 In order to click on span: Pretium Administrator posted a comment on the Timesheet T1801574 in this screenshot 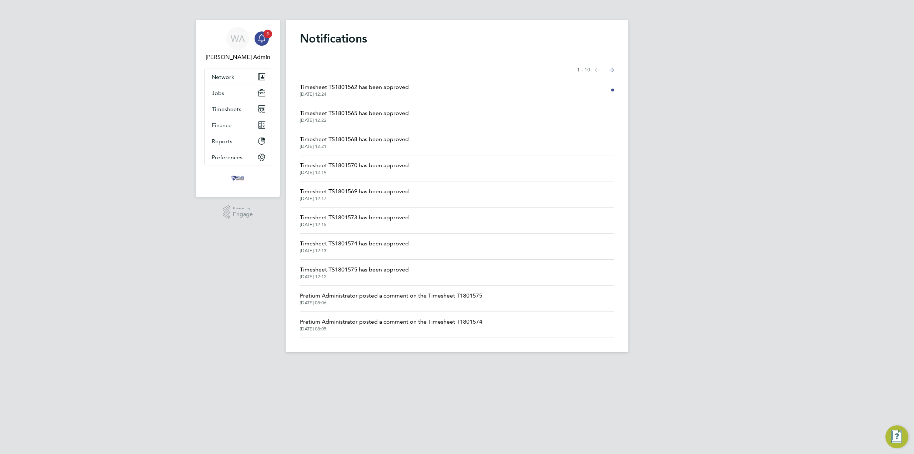, I will do `click(391, 322)`.